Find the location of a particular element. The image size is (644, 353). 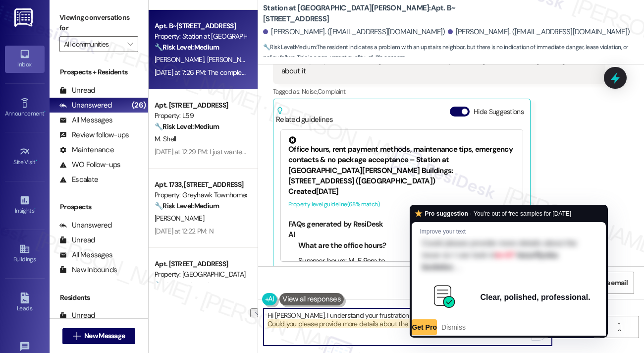

a: Site Visit • is located at coordinates (25, 156).